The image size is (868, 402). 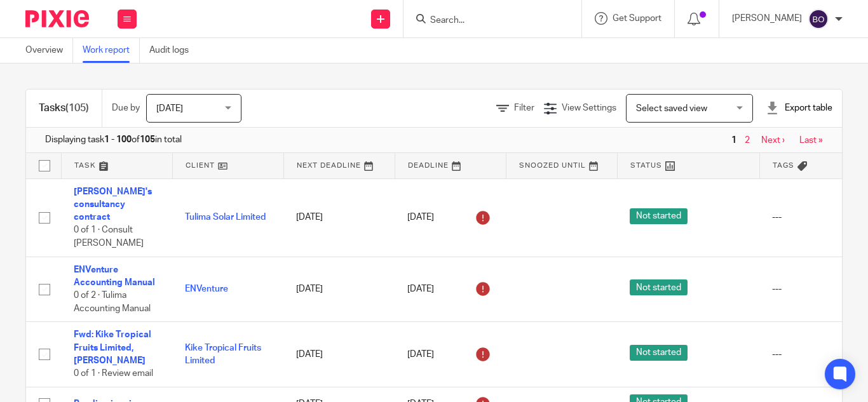 What do you see at coordinates (118, 140) in the screenshot?
I see `b: 1 - 100` at bounding box center [118, 140].